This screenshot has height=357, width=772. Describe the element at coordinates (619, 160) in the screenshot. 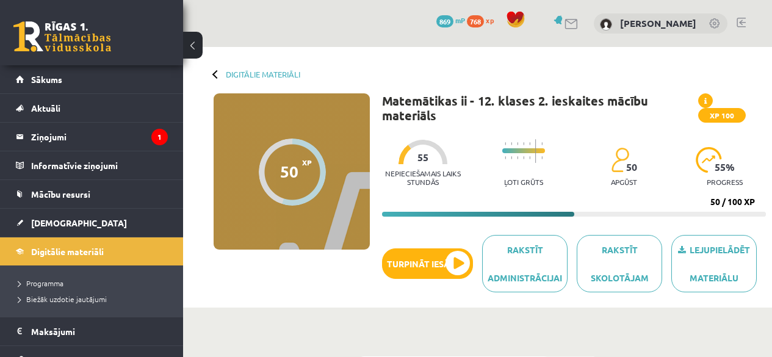

I see `img: students-c634bb4e5e11cddfef0936a35e636f08e4e9abd3cc4e673bd6f9a4125e45ecb1.svg` at that location.